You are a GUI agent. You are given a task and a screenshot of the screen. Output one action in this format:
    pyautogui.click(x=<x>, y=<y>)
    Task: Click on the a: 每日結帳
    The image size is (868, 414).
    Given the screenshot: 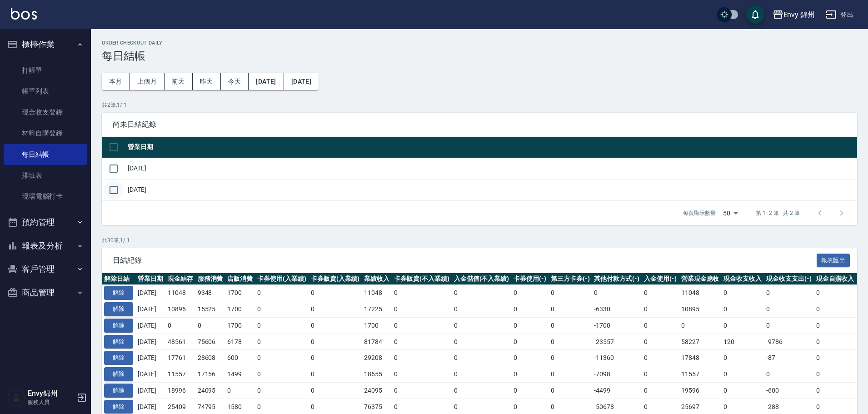 What is the action you would take?
    pyautogui.click(x=45, y=155)
    